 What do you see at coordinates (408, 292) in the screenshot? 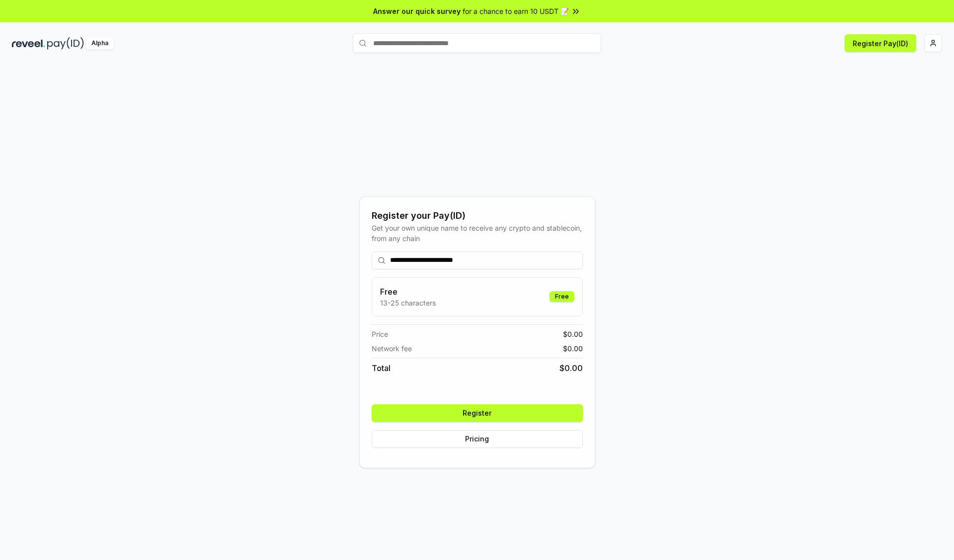
I see `h3: Free` at bounding box center [408, 292].